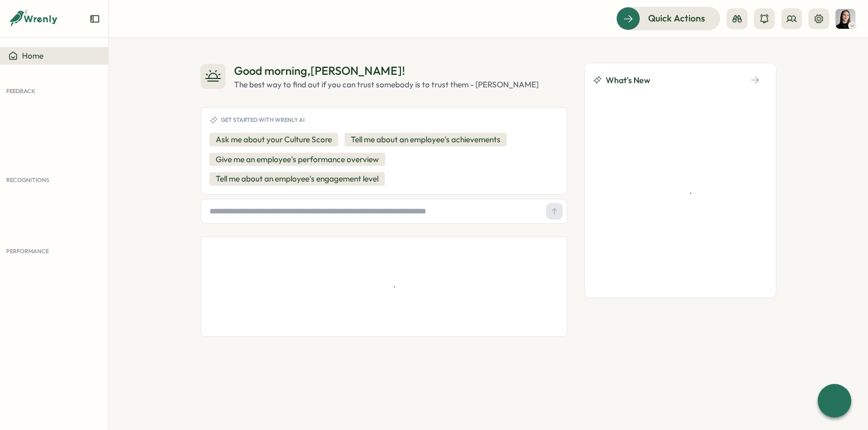 The width and height of the screenshot is (868, 430). I want to click on button: Expand sidebar, so click(95, 19).